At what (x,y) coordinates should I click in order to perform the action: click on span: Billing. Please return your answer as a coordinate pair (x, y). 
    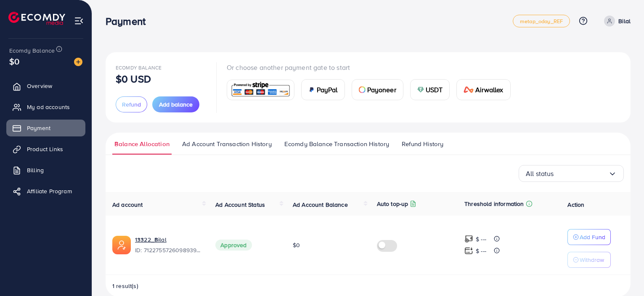
    Looking at the image, I should click on (35, 170).